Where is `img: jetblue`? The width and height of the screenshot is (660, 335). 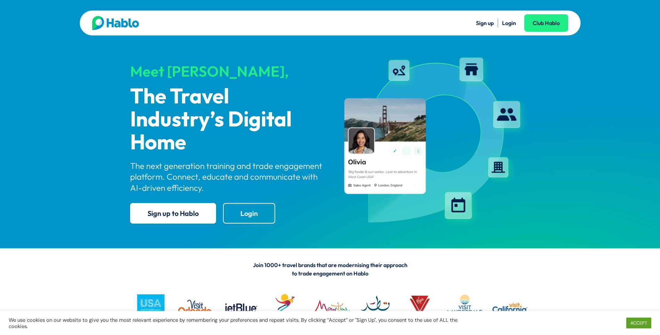
img: jetblue is located at coordinates (240, 308).